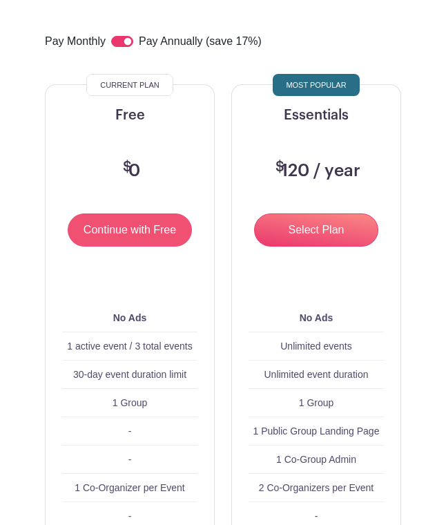 This screenshot has height=525, width=446. I want to click on span: Most Popular, so click(316, 85).